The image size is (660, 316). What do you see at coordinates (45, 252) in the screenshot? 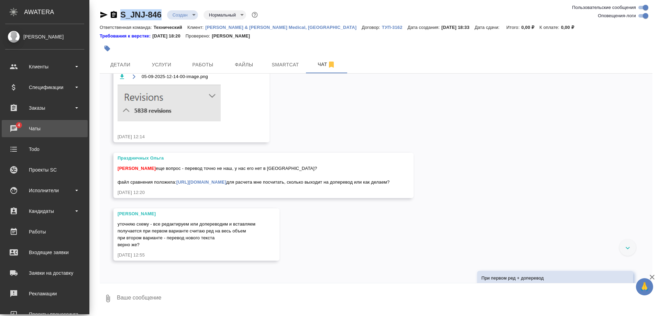
I see `div: Входящие заявки` at bounding box center [45, 252].